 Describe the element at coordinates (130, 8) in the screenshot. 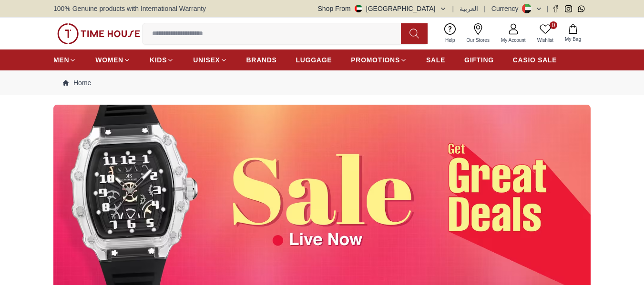

I see `span: 100% Genuine products with International Warranty` at that location.